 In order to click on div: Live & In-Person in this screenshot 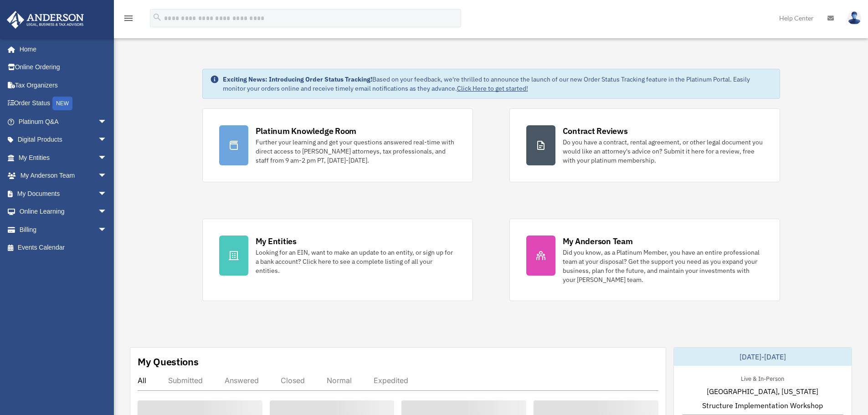, I will do `click(763, 377)`.